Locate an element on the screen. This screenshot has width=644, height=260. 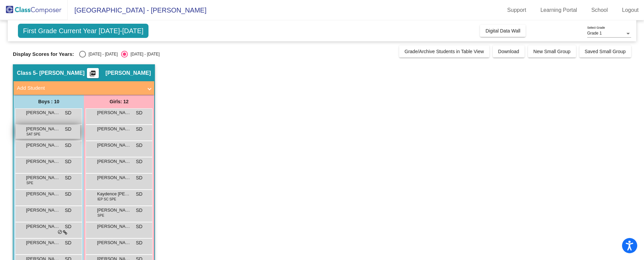
span: Grade 1 is located at coordinates (594, 33).